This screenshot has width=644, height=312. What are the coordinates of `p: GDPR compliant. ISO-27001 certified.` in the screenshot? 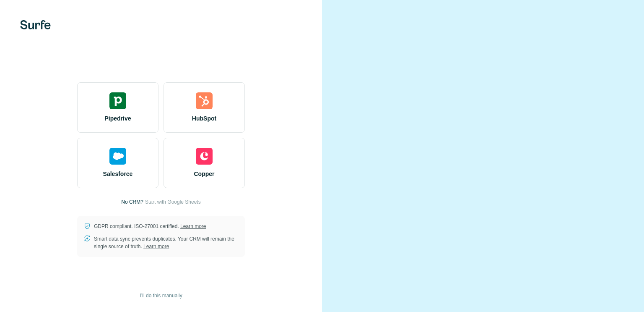 It's located at (150, 226).